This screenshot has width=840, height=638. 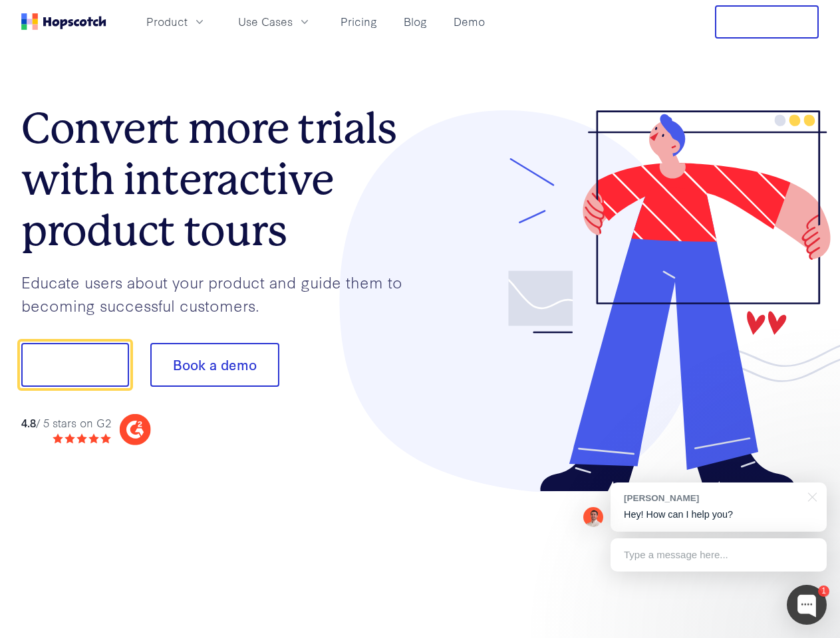 I want to click on h1: Convert more trials with interactive product tours, so click(x=221, y=180).